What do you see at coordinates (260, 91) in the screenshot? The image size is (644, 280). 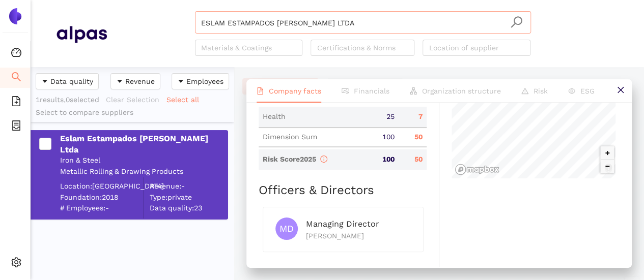 I see `span: file-text` at bounding box center [260, 91].